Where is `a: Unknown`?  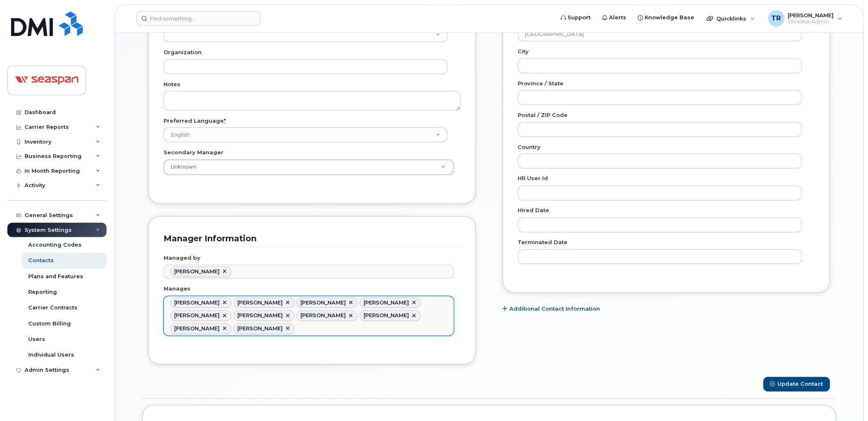
a: Unknown is located at coordinates (309, 168).